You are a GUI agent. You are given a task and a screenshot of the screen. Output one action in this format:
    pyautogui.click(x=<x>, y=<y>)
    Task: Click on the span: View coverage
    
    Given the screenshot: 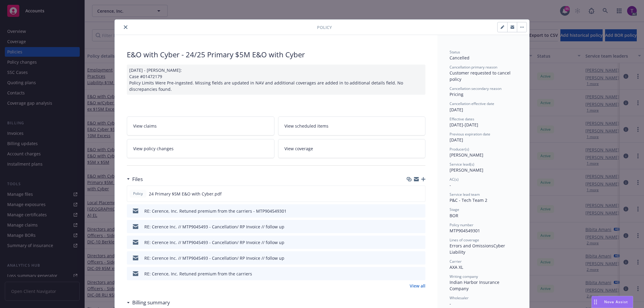 What is the action you would take?
    pyautogui.click(x=298, y=148)
    